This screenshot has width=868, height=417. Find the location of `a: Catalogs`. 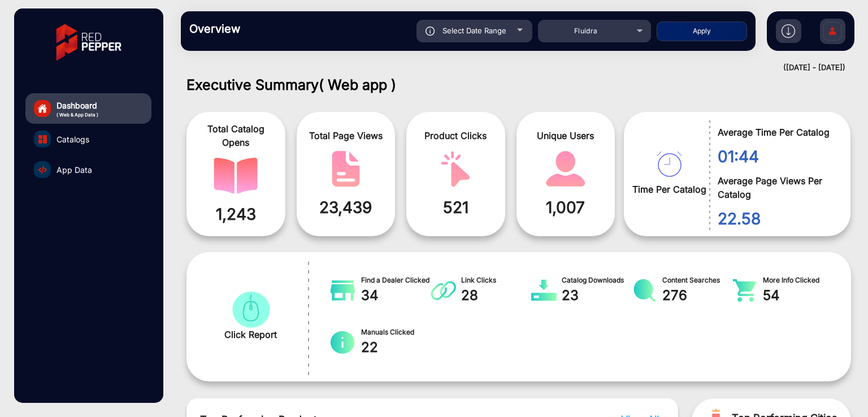

a: Catalogs is located at coordinates (88, 139).